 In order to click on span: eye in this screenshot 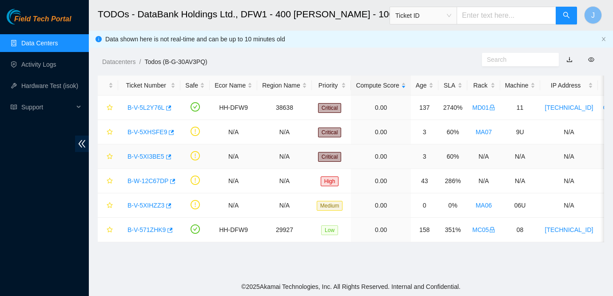, I will do `click(591, 59)`.